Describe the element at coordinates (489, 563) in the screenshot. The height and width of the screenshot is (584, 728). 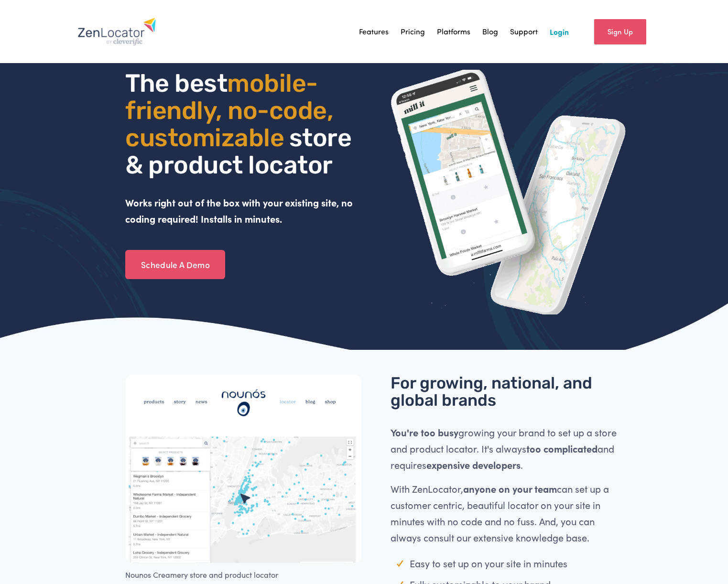
I see `span: Easy to set up on your site in minutes` at that location.